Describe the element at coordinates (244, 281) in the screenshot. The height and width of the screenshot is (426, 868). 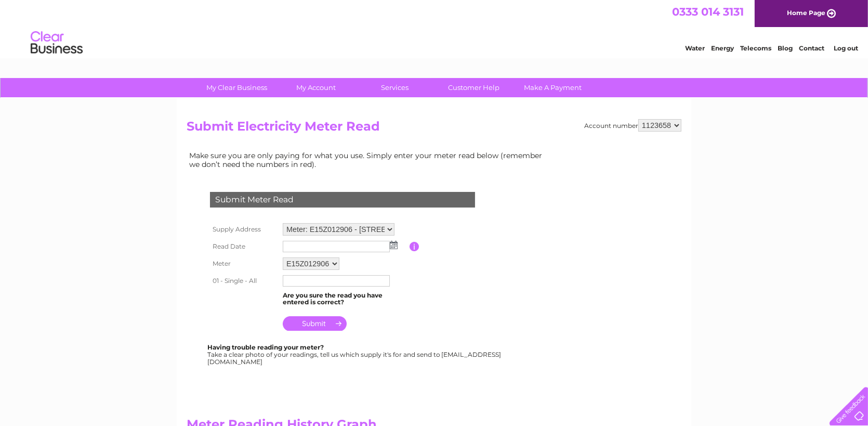
I see `th: 01 - Single - All` at that location.